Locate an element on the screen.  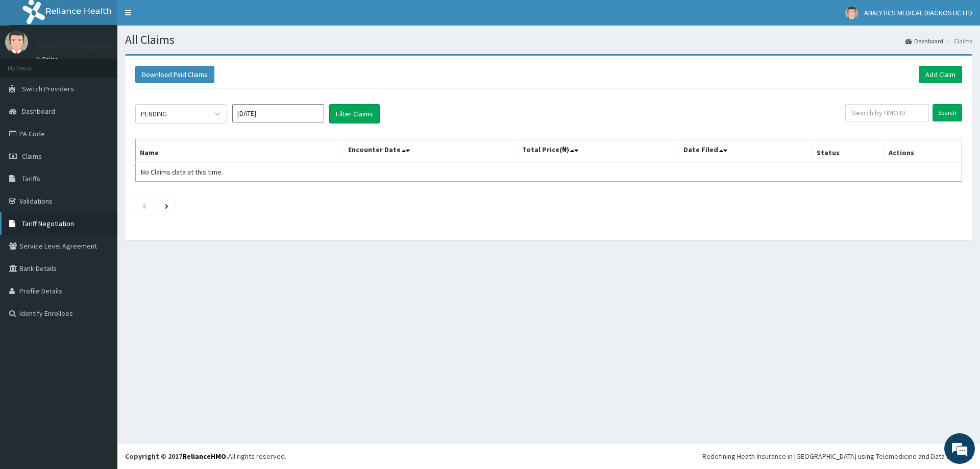
a: Next page is located at coordinates (166, 206).